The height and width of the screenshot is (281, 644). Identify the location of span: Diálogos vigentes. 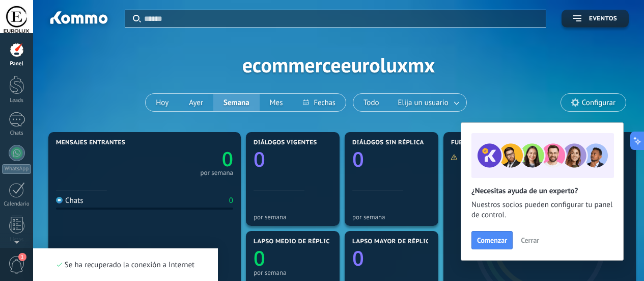
(285, 143).